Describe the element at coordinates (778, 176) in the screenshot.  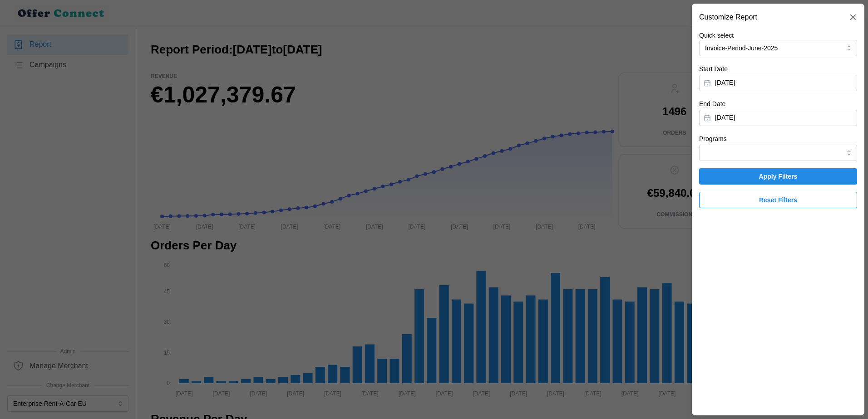
I see `span: Apply Filters` at that location.